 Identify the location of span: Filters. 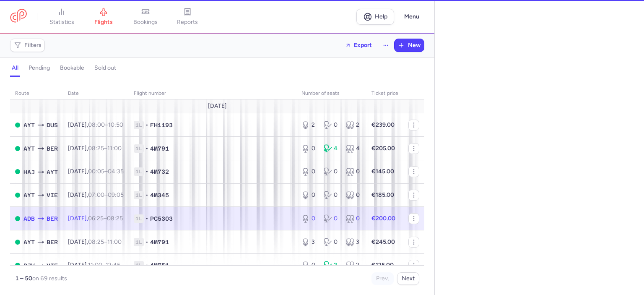
(33, 45).